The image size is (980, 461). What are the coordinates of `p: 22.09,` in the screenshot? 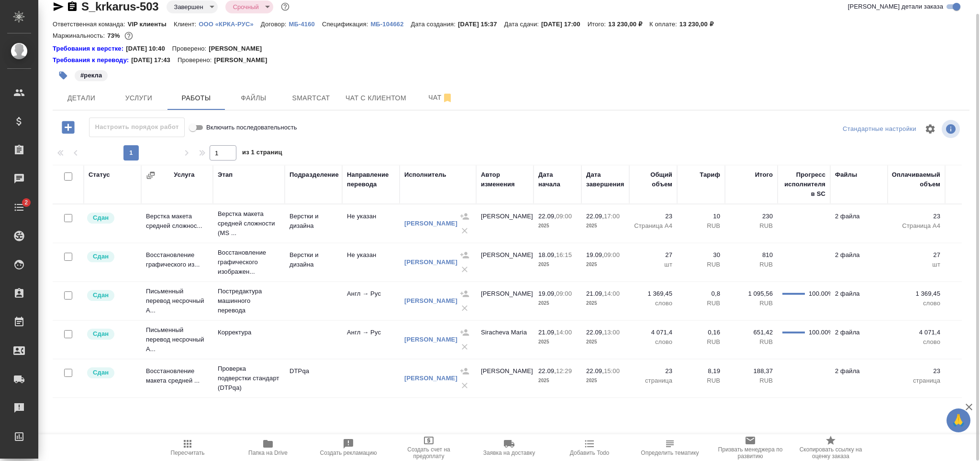 It's located at (595, 332).